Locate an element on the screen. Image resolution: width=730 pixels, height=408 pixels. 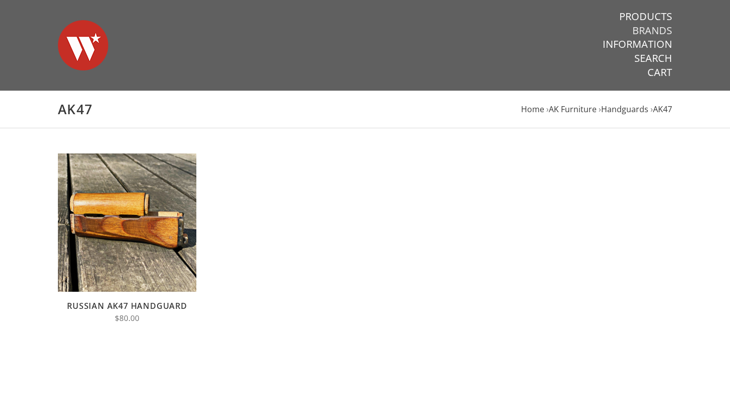
span: Home is located at coordinates (533, 109).